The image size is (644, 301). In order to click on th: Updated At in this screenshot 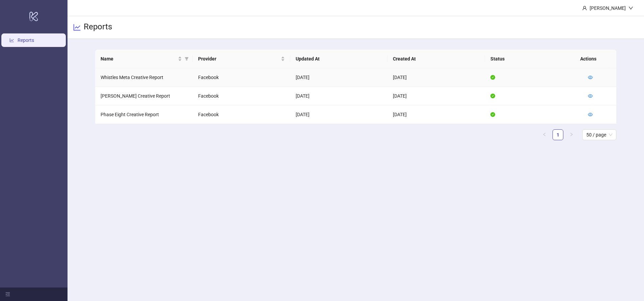, I will do `click(339, 59)`.